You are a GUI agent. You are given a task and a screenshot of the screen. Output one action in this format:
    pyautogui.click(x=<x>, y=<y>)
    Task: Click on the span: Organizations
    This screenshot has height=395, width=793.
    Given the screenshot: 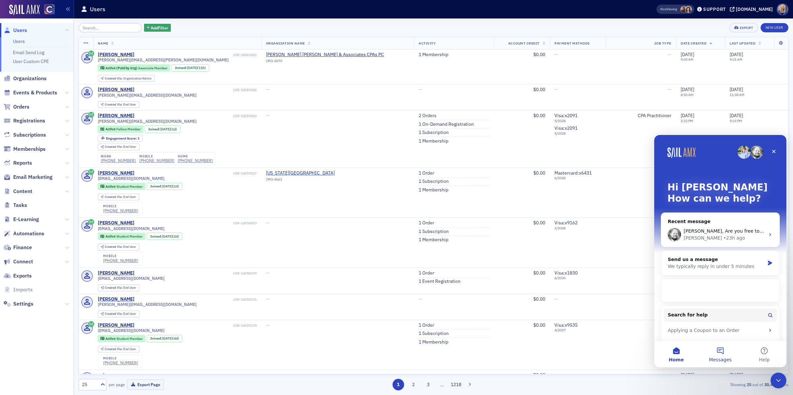 What is the action you would take?
    pyautogui.click(x=30, y=79)
    